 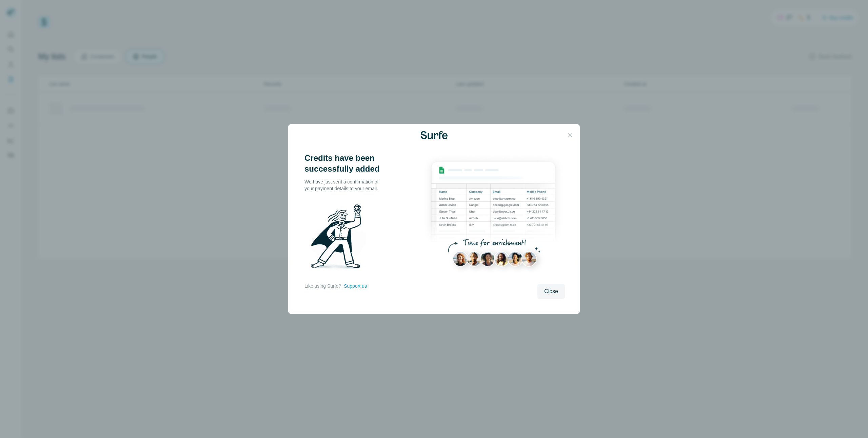 What do you see at coordinates (493, 216) in the screenshot?
I see `img: Enrichment Hub - Sheet Preview` at bounding box center [493, 216].